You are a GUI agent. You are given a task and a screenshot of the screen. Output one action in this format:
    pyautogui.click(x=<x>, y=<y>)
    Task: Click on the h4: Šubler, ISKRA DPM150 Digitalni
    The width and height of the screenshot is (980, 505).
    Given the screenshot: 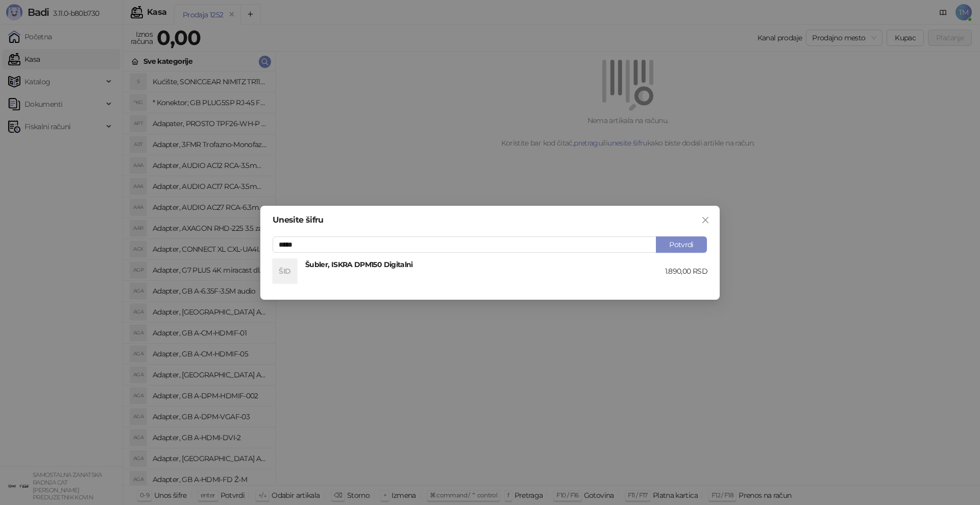 What is the action you would take?
    pyautogui.click(x=485, y=264)
    